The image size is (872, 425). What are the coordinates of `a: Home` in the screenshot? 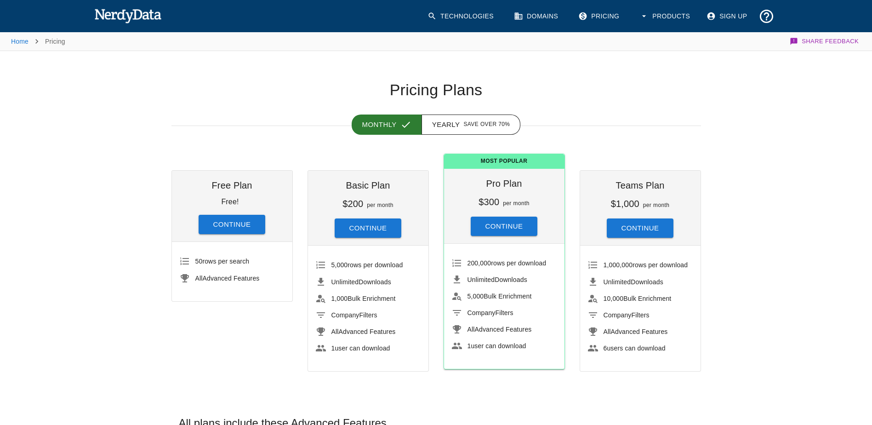 It's located at (20, 41).